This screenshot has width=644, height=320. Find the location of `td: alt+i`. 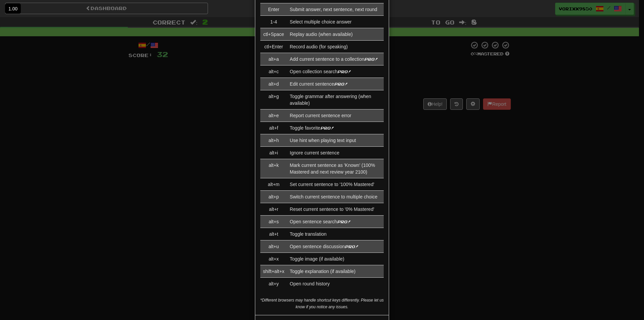

td: alt+i is located at coordinates (274, 153).